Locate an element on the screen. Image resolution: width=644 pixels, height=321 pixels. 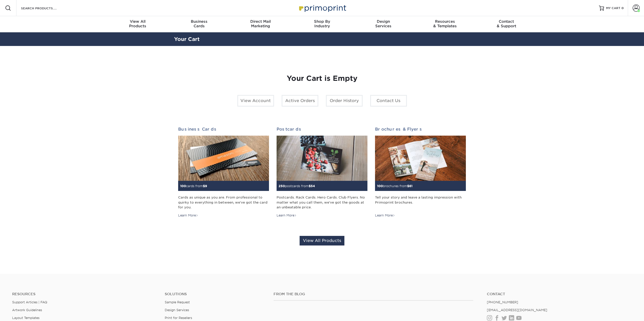
span: 0 is located at coordinates (623, 8).